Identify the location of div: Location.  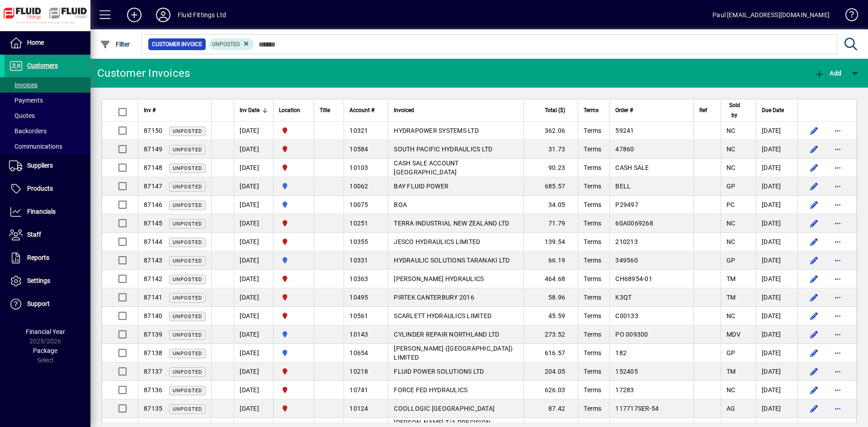
(293, 110).